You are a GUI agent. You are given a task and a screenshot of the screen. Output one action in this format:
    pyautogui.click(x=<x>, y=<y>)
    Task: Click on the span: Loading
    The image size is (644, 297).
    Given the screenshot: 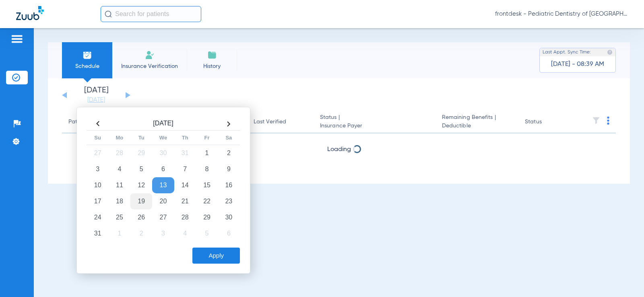 What is the action you would take?
    pyautogui.click(x=339, y=150)
    